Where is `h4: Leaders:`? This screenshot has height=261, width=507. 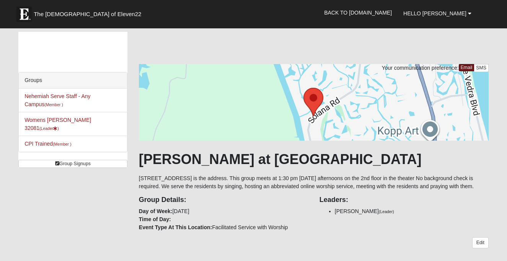 h4: Leaders: is located at coordinates (404, 200).